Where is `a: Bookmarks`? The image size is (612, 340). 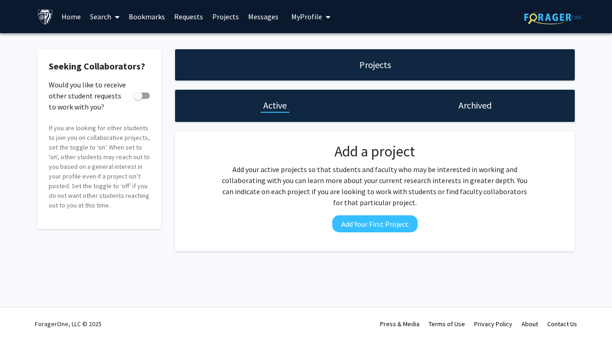 a: Bookmarks is located at coordinates (147, 17).